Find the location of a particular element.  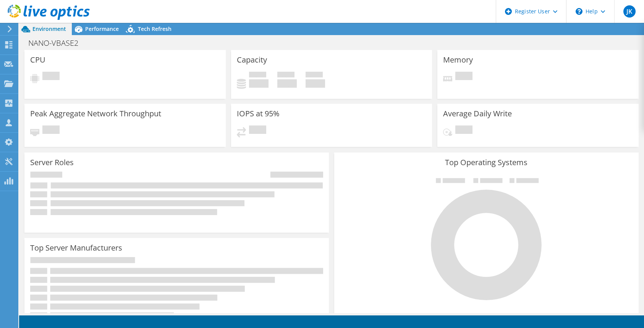

h3: CPU is located at coordinates (38, 60).